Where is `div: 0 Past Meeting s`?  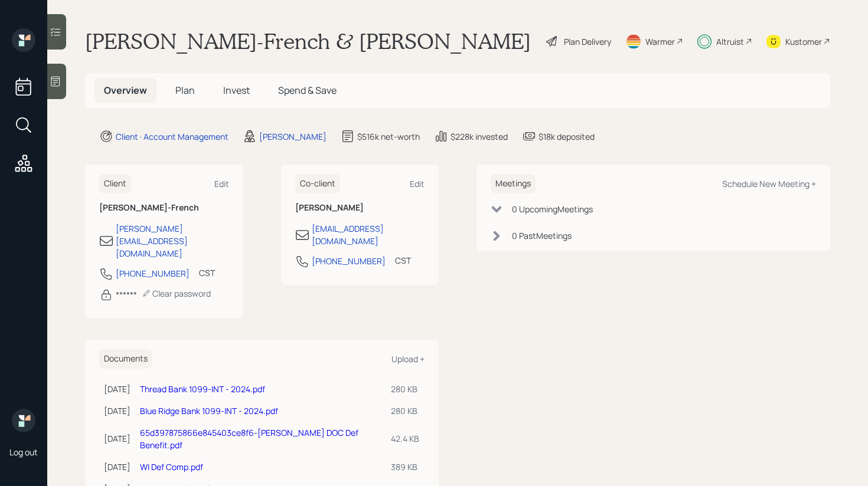 div: 0 Past Meeting s is located at coordinates (541, 236).